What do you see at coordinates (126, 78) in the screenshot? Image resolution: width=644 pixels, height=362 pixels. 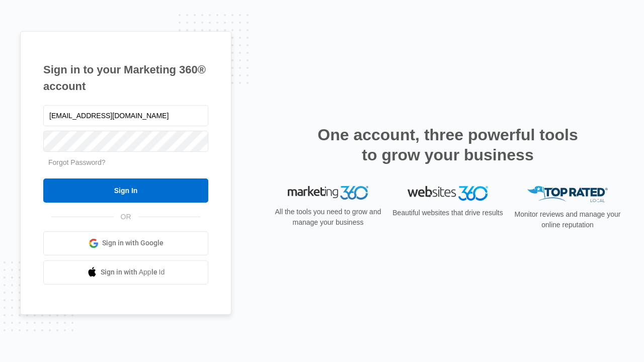 I see `h1: Sign in to your Marketing 360® account` at bounding box center [126, 78].